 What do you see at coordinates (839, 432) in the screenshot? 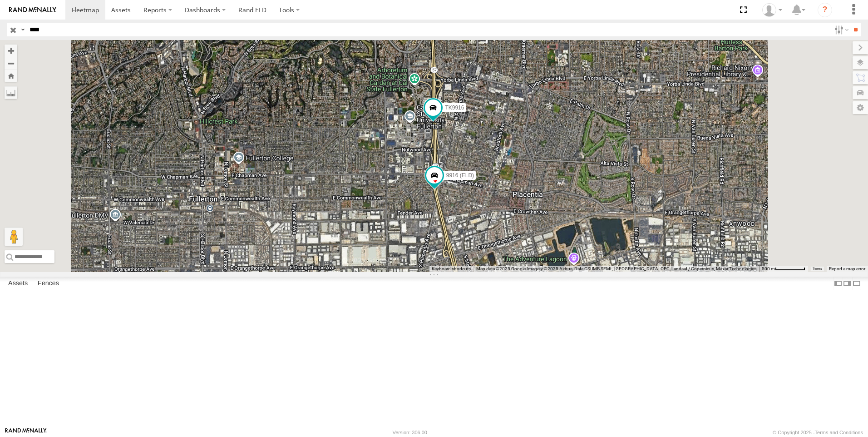
I see `a: Terms and Conditions` at bounding box center [839, 432].